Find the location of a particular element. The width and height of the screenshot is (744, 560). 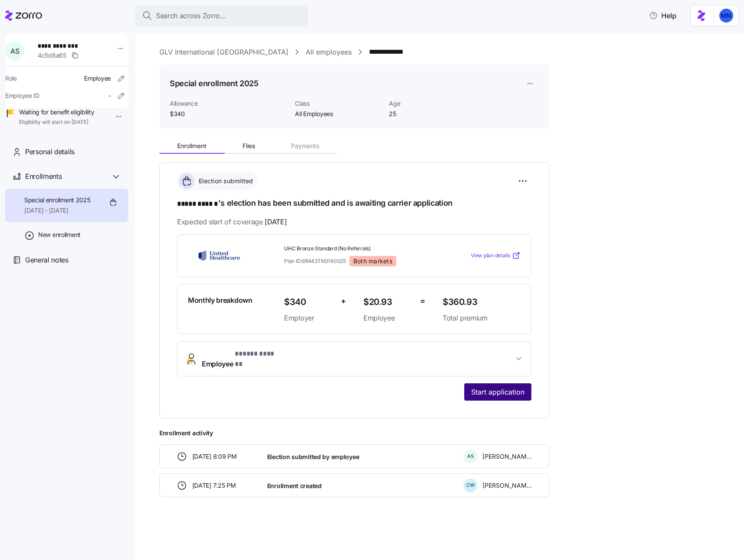

span: Special enrollment 2025 is located at coordinates (57, 200).